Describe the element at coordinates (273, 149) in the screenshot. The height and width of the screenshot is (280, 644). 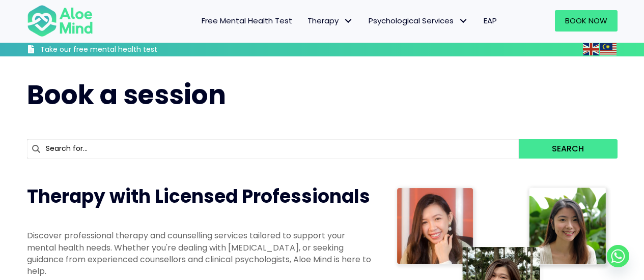
I see `input: Search for...` at that location.